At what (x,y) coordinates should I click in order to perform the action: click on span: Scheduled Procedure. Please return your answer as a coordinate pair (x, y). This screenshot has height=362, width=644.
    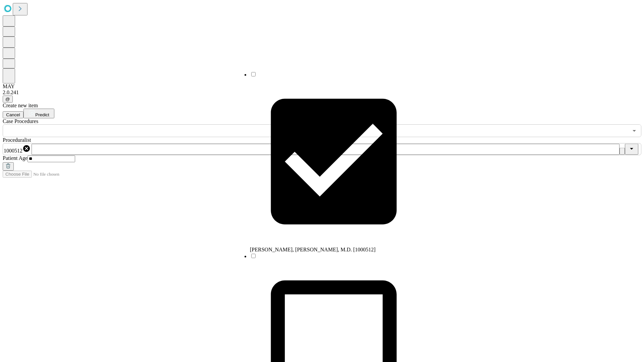
    Looking at the image, I should click on (21, 121).